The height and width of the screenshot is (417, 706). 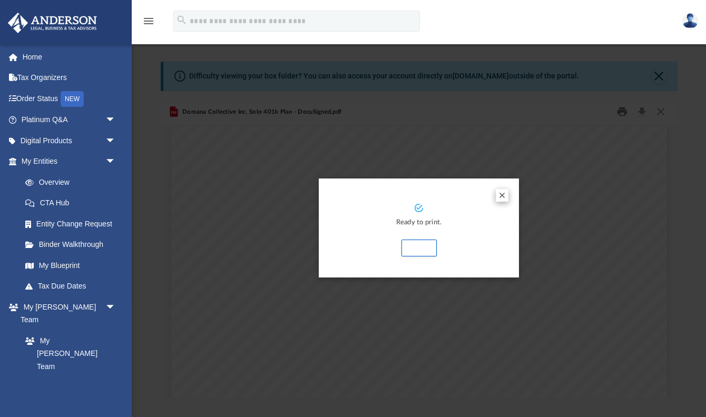 What do you see at coordinates (72, 99) in the screenshot?
I see `div: NEW` at bounding box center [72, 99].